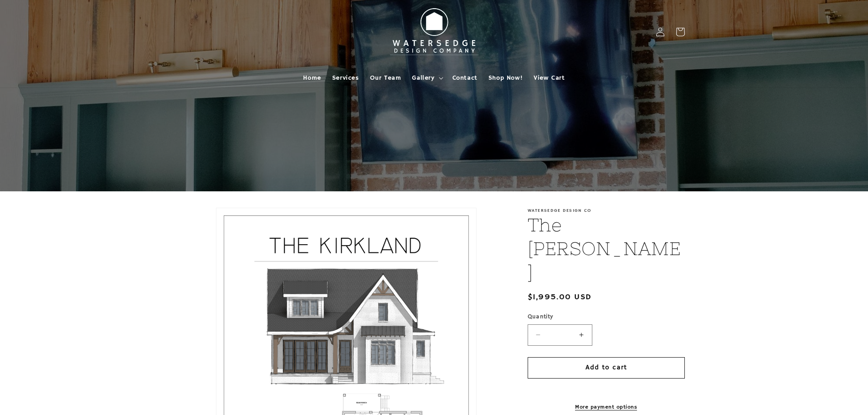 The height and width of the screenshot is (415, 868). I want to click on span: Our Team, so click(386, 78).